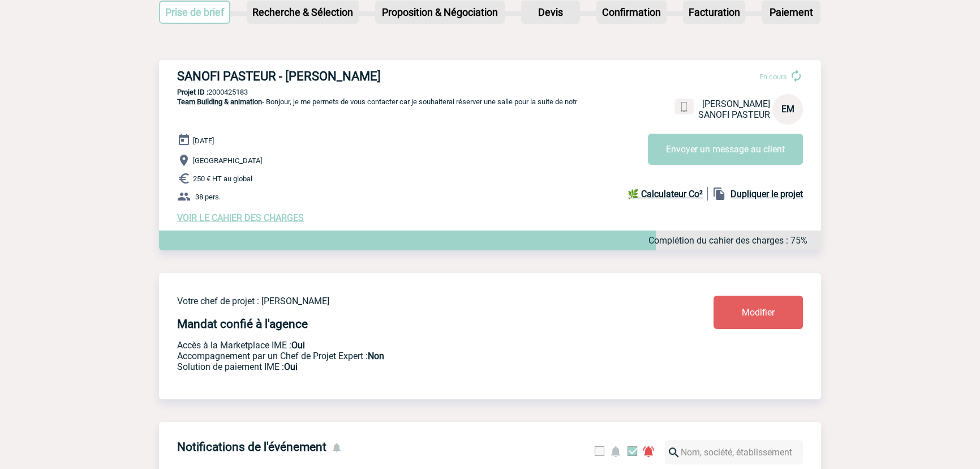 This screenshot has width=980, height=469. I want to click on p: Devis, so click(551, 12).